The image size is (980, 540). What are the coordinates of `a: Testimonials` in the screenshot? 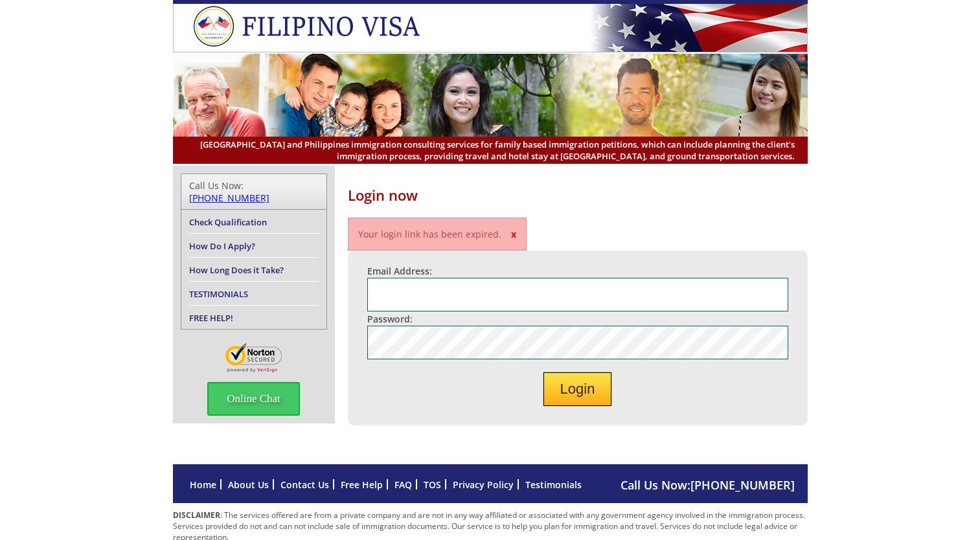 It's located at (553, 484).